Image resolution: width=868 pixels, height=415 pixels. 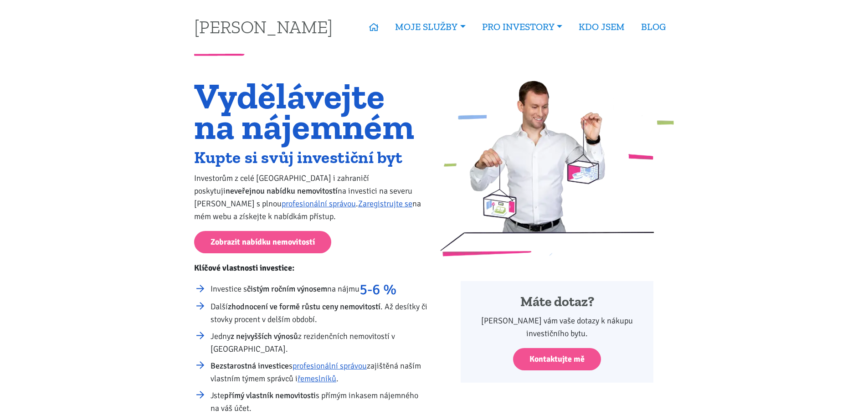 What do you see at coordinates (557, 359) in the screenshot?
I see `a: Kontaktujte mě` at bounding box center [557, 359].